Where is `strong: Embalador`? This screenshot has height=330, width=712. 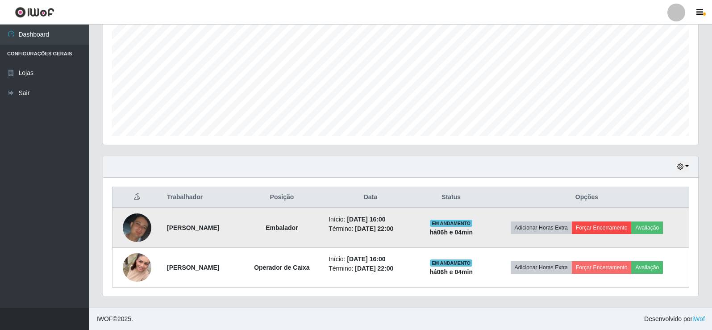 strong: Embalador is located at coordinates (282, 228).